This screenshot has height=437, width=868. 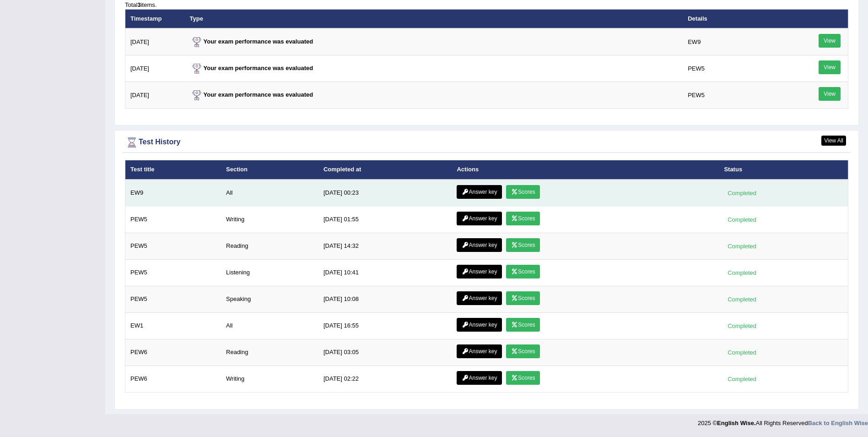 What do you see at coordinates (738, 19) in the screenshot?
I see `th: Details` at bounding box center [738, 19].